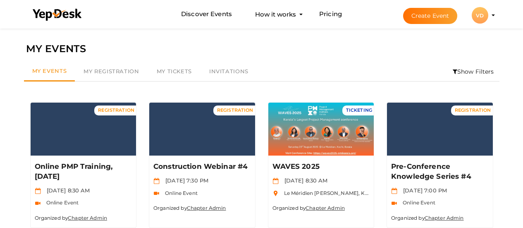 The image size is (523, 228). Describe the element at coordinates (275, 14) in the screenshot. I see `button: How it works` at that location.